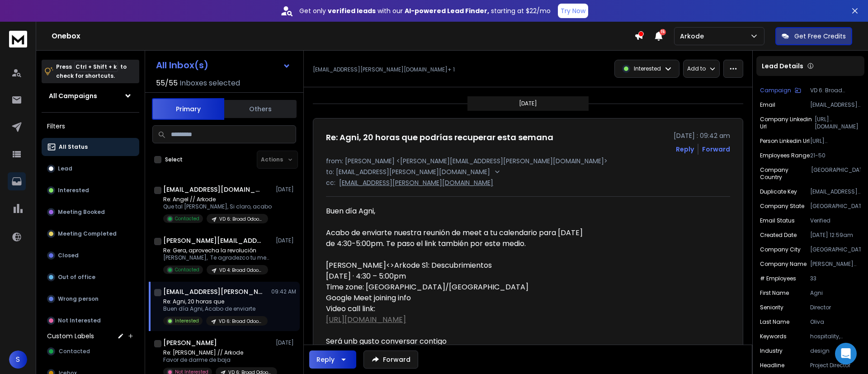 The height and width of the screenshot is (374, 868). What do you see at coordinates (693, 36) in the screenshot?
I see `p: Arkode` at bounding box center [693, 36].